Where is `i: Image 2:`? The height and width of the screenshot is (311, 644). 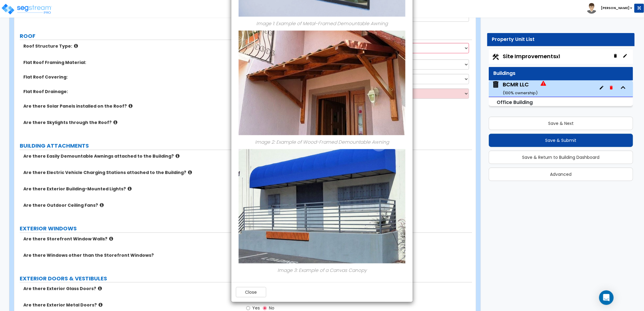 i: Image 2: is located at coordinates (265, 142).